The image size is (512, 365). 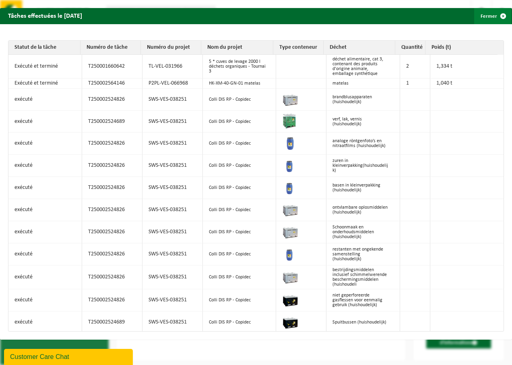 What do you see at coordinates (363, 187) in the screenshot?
I see `td: basen in kleinverpakking (huishoudelijk)` at bounding box center [363, 187].